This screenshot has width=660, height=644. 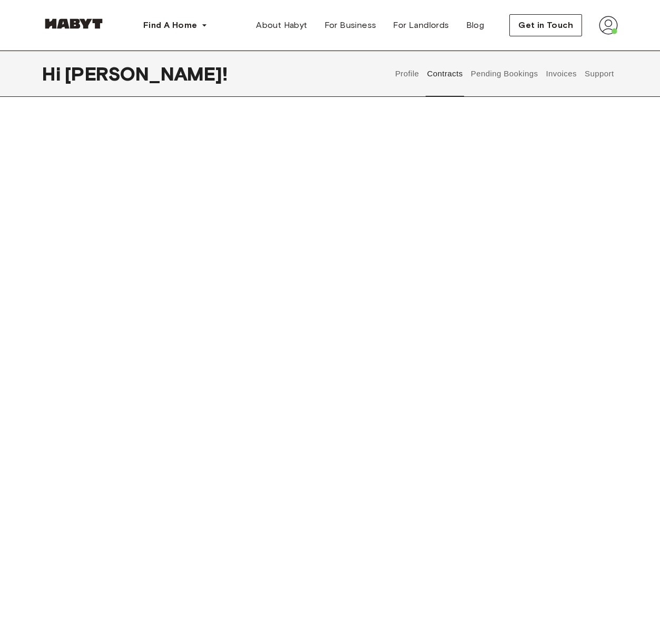 I want to click on button: Profile, so click(x=407, y=74).